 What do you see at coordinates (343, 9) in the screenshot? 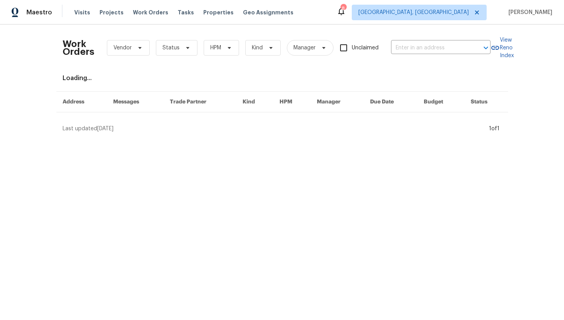
I see `div: 8` at bounding box center [343, 9].